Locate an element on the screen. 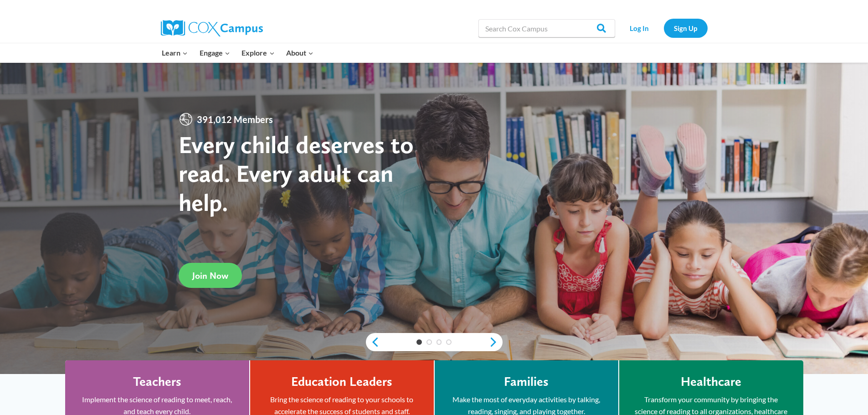  div: content slider buttons is located at coordinates (434, 342).